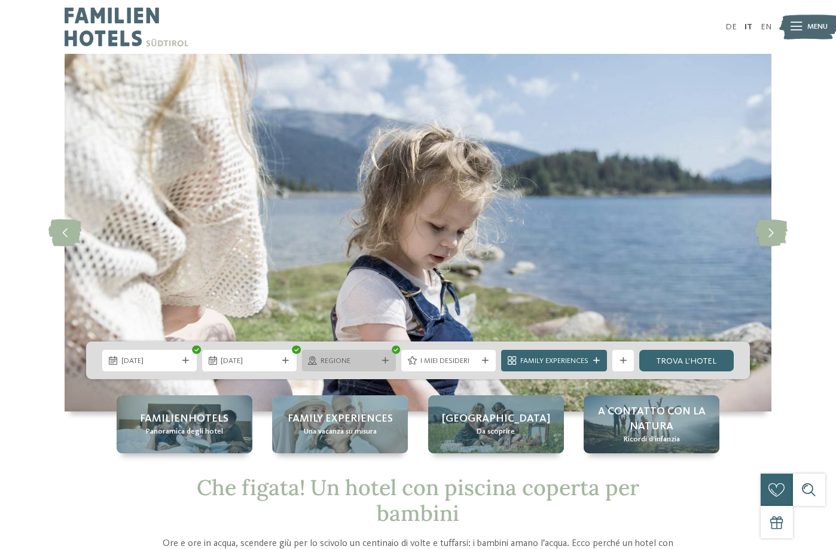  Describe the element at coordinates (449, 361) in the screenshot. I see `span: I miei desideri` at that location.